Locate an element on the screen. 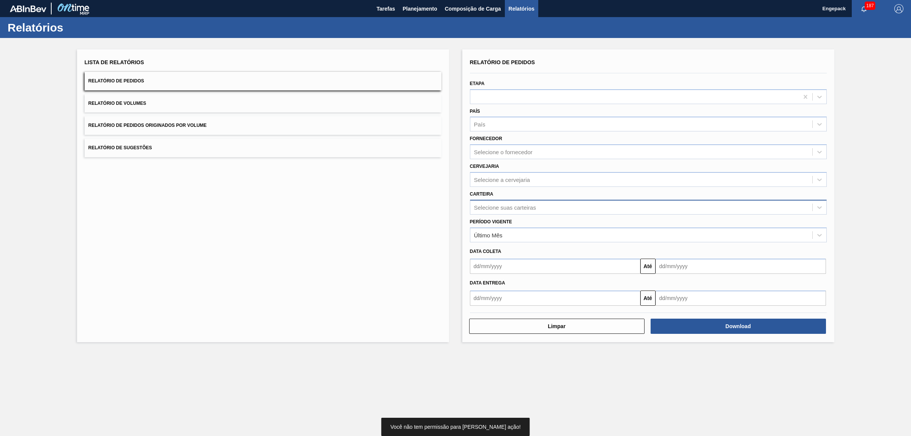 This screenshot has width=911, height=436. div: Selecione o fornecedor is located at coordinates (504, 152).